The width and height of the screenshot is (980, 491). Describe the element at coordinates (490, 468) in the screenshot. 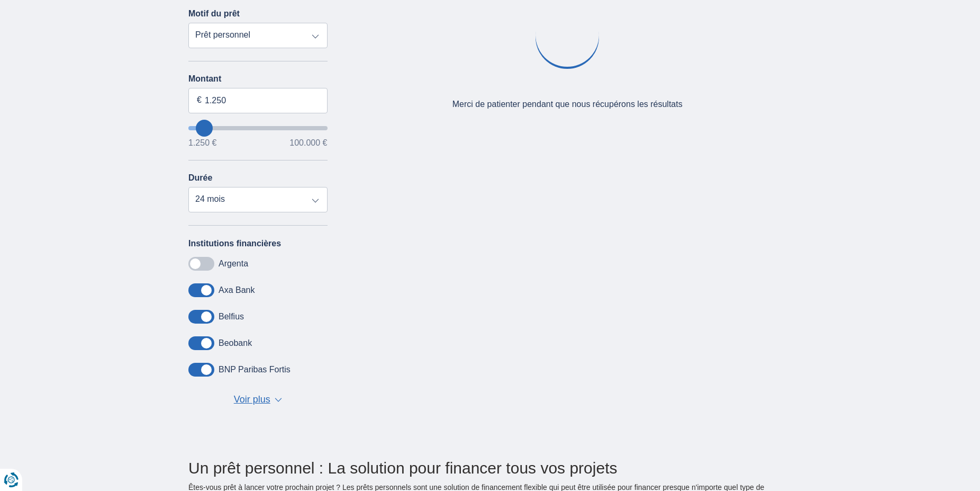

I see `h2: Un prêt personnel : La solution pour financer tous vos projets` at that location.